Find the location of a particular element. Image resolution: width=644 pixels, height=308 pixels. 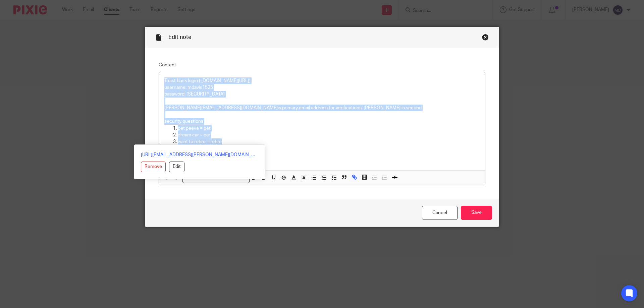

p: pet peeve = pet is located at coordinates (329, 128).